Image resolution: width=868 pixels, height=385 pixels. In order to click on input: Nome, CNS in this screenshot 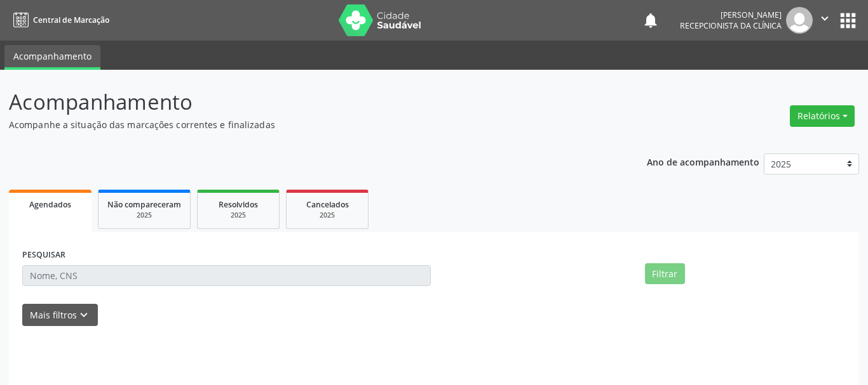, I will do `click(226, 276)`.